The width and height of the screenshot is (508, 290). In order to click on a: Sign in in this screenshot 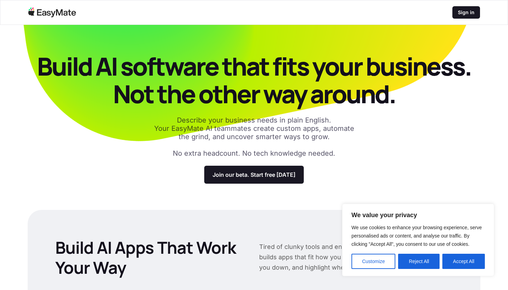, I will do `click(466, 12)`.